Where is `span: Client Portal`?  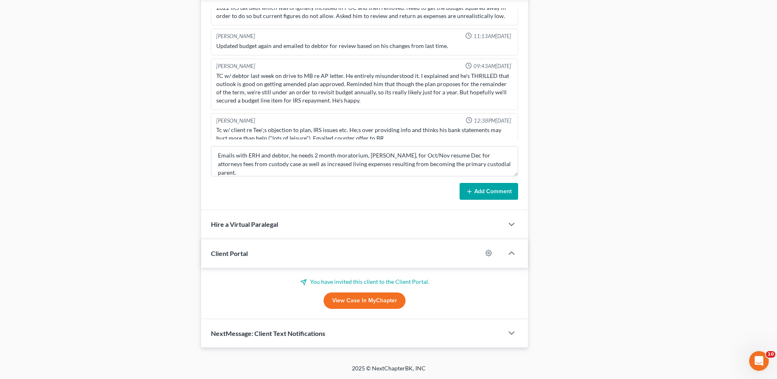 span: Client Portal is located at coordinates (229, 253).